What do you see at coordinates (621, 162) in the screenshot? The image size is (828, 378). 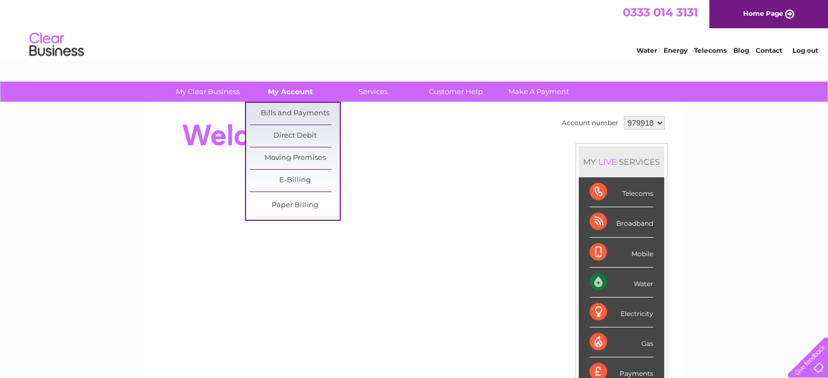 I see `div: MY SERVICES` at bounding box center [621, 162].